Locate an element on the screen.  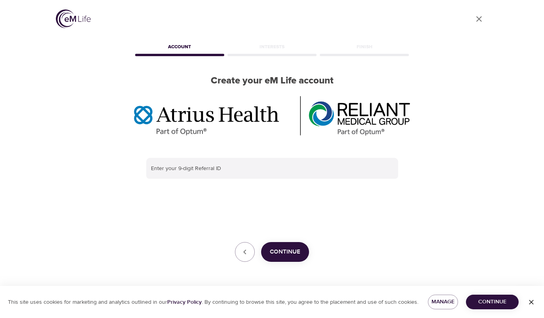
a: close is located at coordinates (479, 19).